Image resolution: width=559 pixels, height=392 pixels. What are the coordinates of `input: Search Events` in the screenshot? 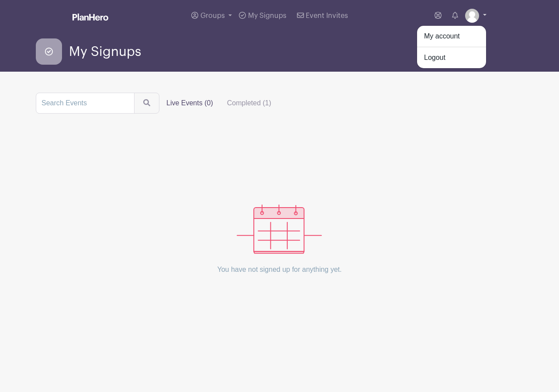 It's located at (85, 103).